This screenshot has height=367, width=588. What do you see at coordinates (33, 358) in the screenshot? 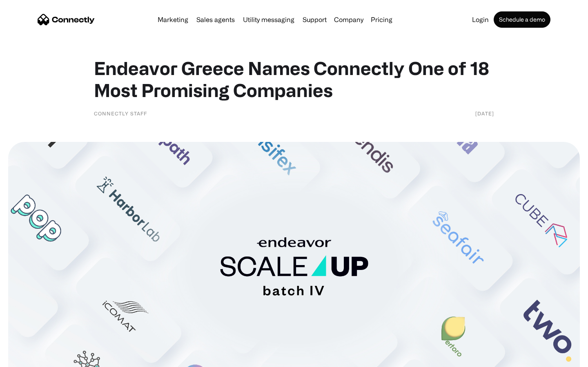
I see `ul: Language list` at bounding box center [33, 358].